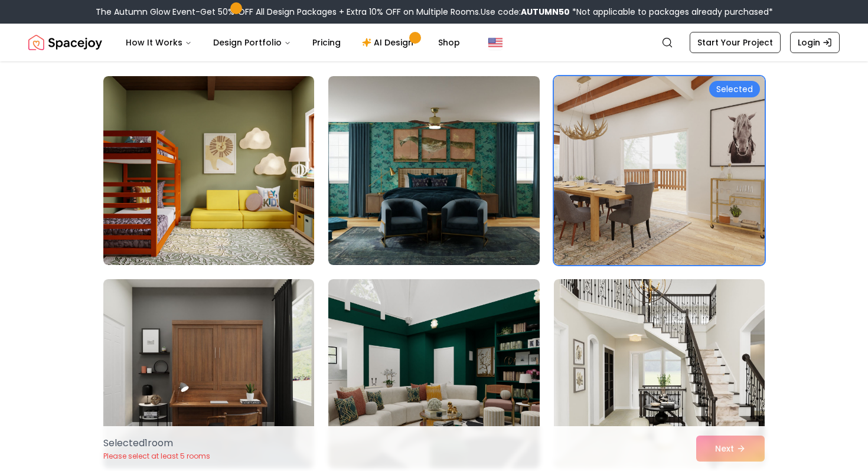  Describe the element at coordinates (434, 374) in the screenshot. I see `img: Room room-5` at that location.